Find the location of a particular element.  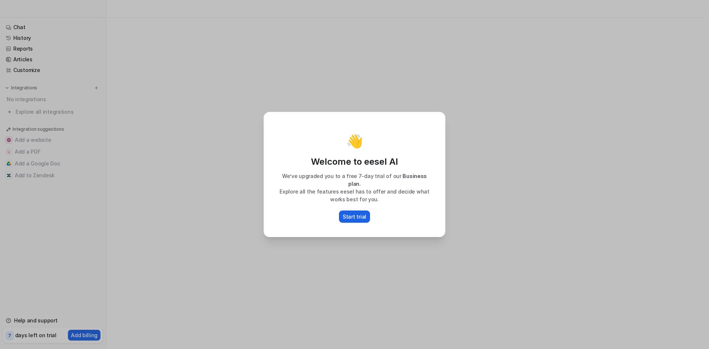

button: Start trial is located at coordinates (354, 216).